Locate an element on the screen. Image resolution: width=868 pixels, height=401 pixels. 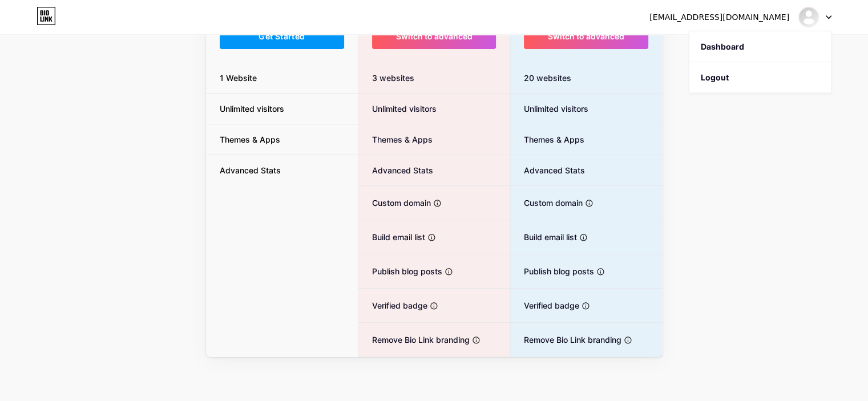
div: 20 websites is located at coordinates (586, 78).